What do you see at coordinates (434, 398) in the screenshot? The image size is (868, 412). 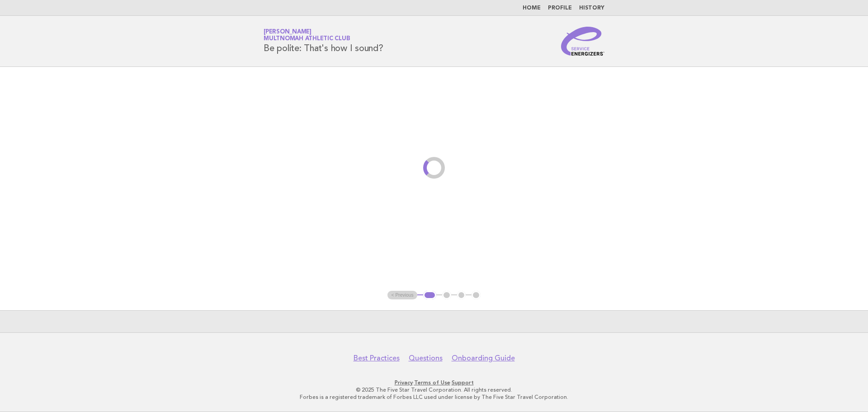 I see `p: Forbes is a registered trademark of Forbes LLC used under license by The Five Star Travel Corpora...` at bounding box center [434, 398].